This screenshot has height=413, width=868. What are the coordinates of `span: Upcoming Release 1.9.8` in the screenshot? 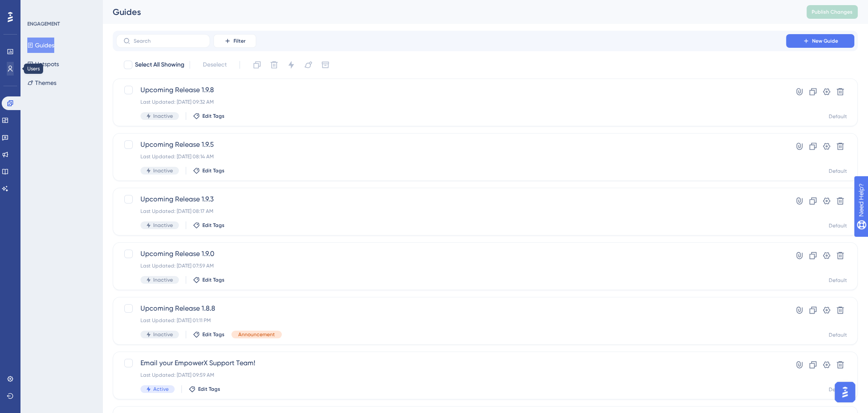 It's located at (451, 90).